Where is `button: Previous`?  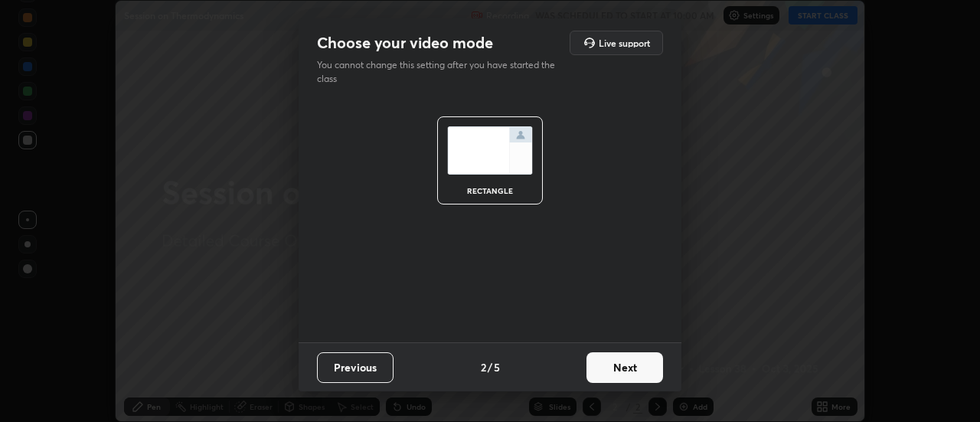 button: Previous is located at coordinates (355, 368).